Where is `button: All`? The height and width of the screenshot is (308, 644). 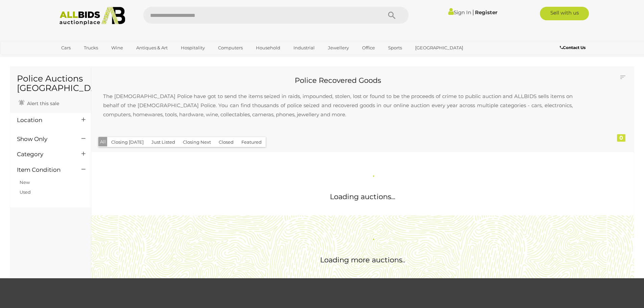 button: All is located at coordinates (103, 142).